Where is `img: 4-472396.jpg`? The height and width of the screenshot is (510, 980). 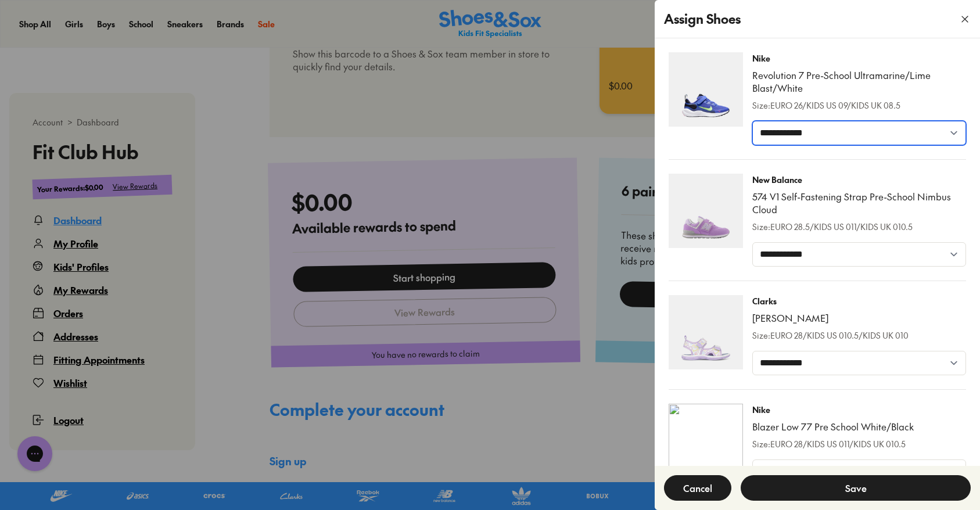 img: 4-472396.jpg is located at coordinates (705, 89).